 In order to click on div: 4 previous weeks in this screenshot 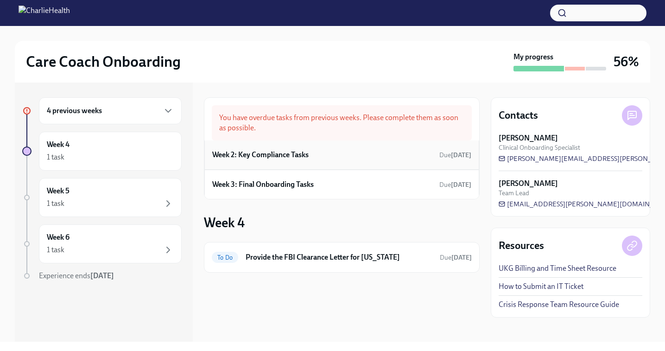, I will do `click(110, 111)`.